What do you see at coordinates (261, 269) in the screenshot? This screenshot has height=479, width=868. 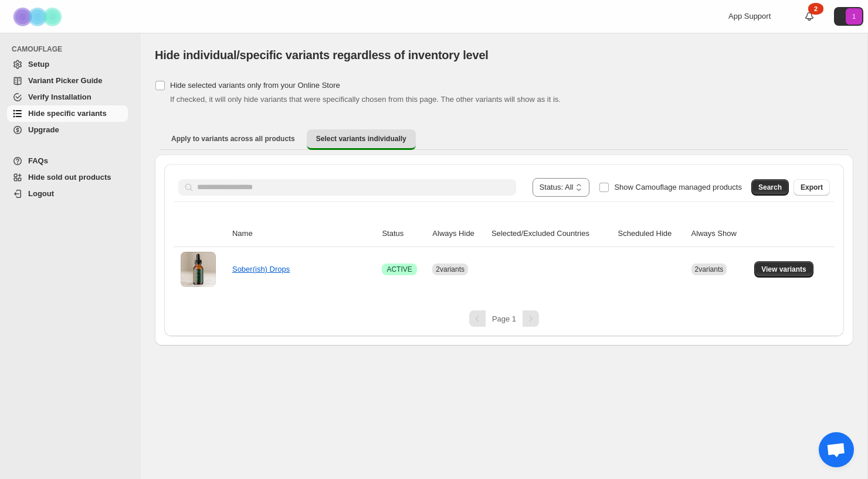 I see `a: Sober(ish) Drops` at bounding box center [261, 269].